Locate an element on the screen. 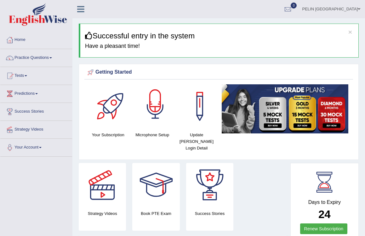 The width and height of the screenshot is (365, 236). img: small5.jpg is located at coordinates (285, 109).